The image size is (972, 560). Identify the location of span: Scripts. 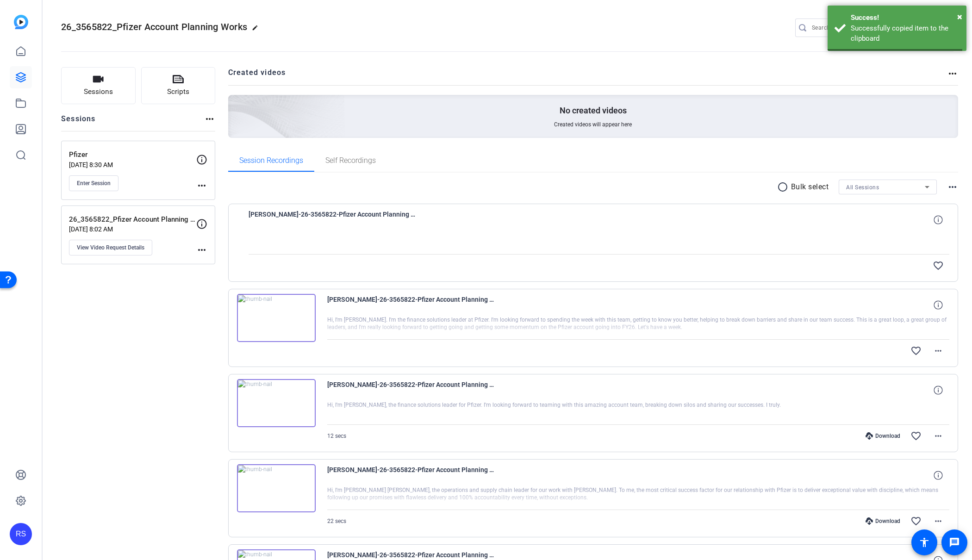
(178, 92).